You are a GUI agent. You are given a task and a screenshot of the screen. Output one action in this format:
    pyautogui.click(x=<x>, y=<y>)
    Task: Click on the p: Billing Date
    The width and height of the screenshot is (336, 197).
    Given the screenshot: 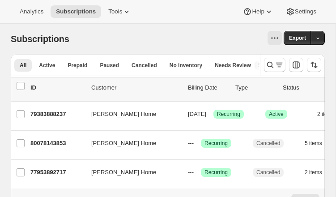 What is the action you would take?
    pyautogui.click(x=208, y=88)
    